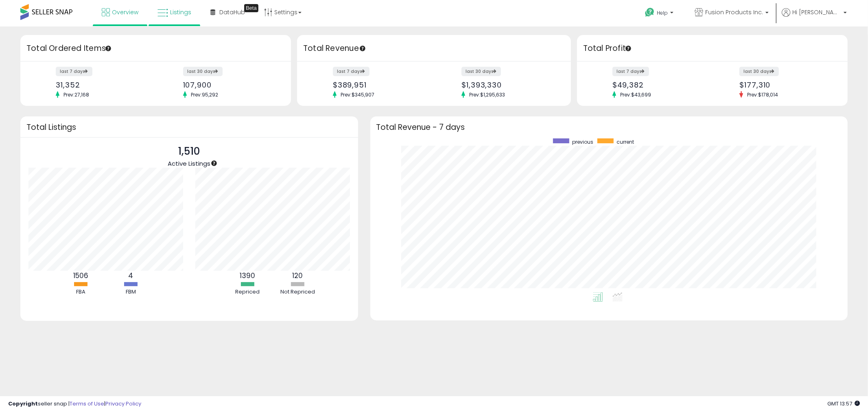 The image size is (868, 412). What do you see at coordinates (762, 94) in the screenshot?
I see `span: Prev: $178,014` at bounding box center [762, 94].